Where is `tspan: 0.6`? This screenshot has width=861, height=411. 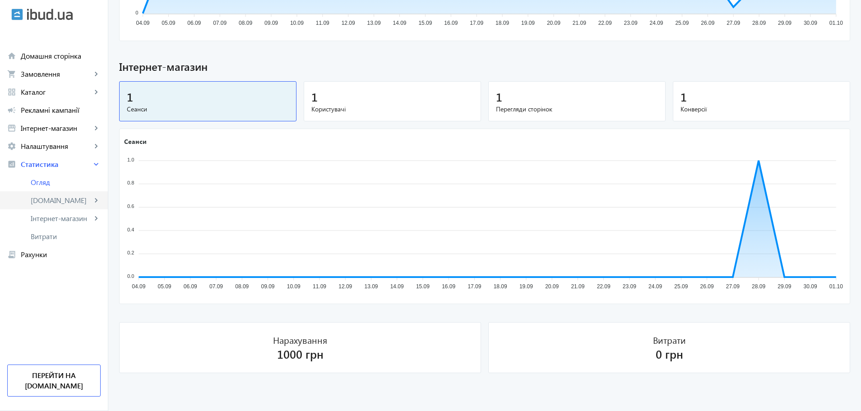 tspan: 0.6 is located at coordinates (130, 206).